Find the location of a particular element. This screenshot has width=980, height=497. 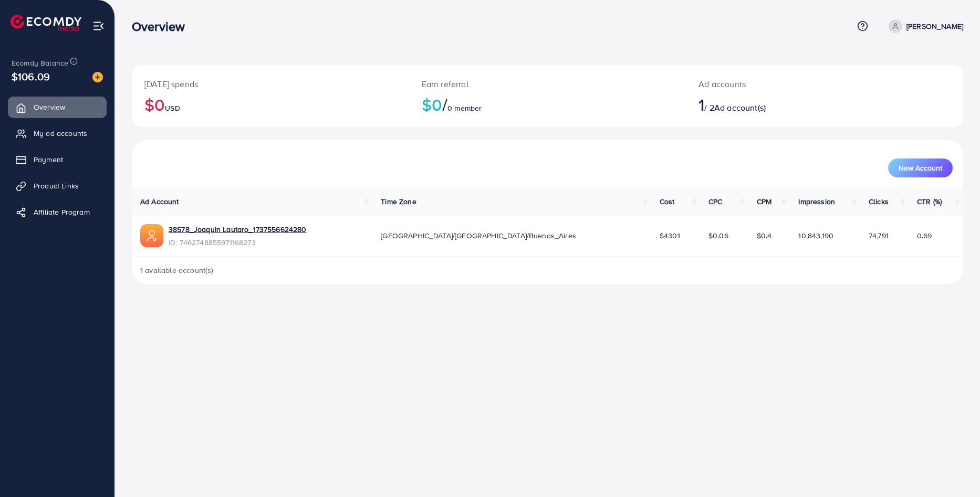

span: My ad accounts is located at coordinates (61, 133).